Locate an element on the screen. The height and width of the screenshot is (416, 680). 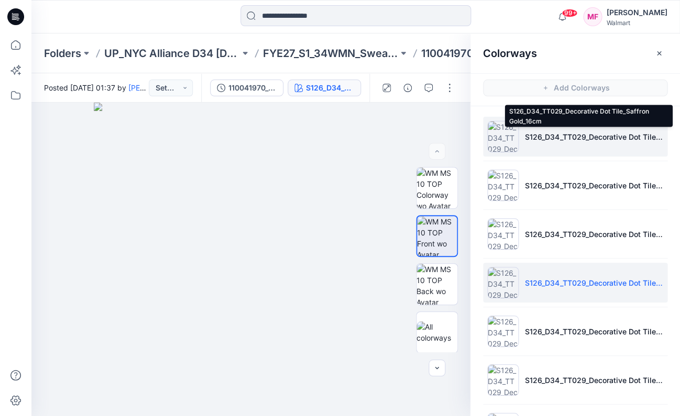
a: FYE27_S1_34WMN_Sweaters_NYCA is located at coordinates (330, 53).